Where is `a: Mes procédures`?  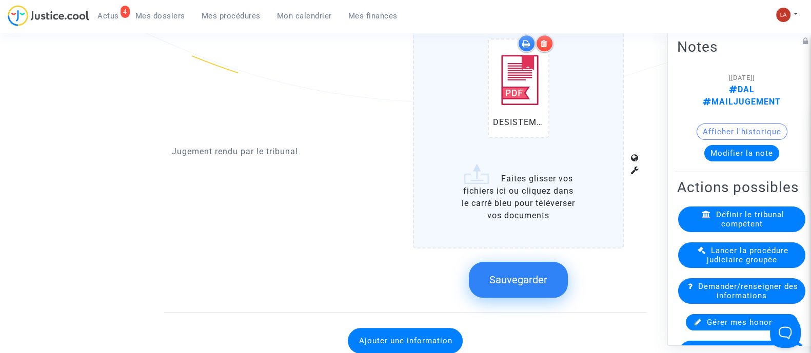
a: Mes procédures is located at coordinates (231, 16).